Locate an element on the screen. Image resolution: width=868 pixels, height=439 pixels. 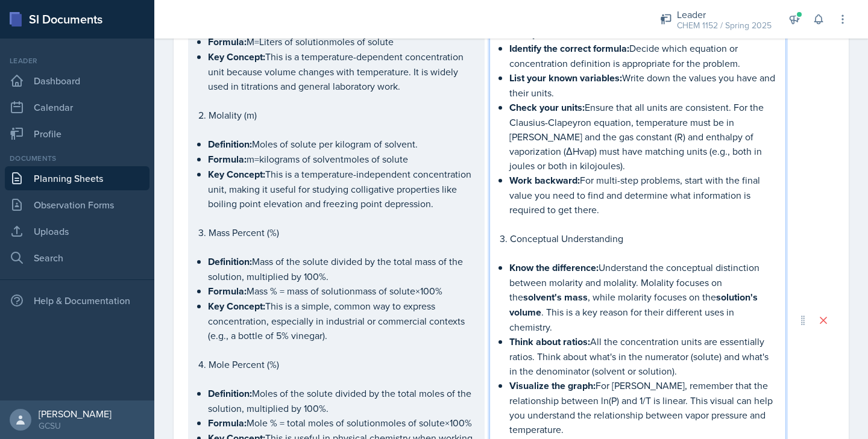
a: Search is located at coordinates (77, 258).